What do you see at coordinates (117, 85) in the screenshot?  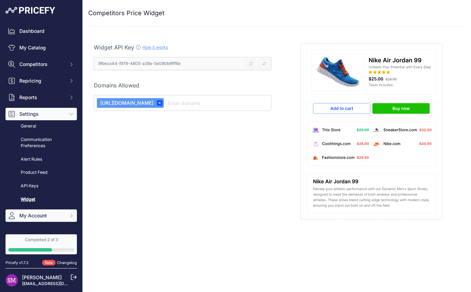 I see `span: Domains Allowed` at bounding box center [117, 85].